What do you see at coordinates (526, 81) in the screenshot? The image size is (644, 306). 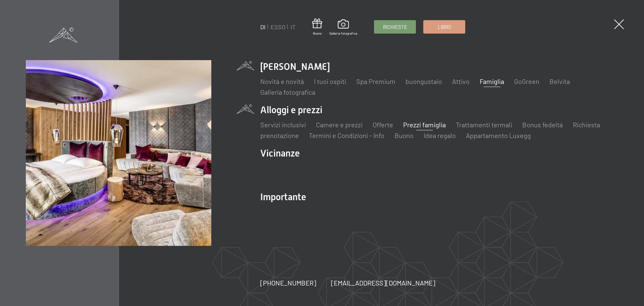 I see `font: GoGreen` at bounding box center [526, 81].